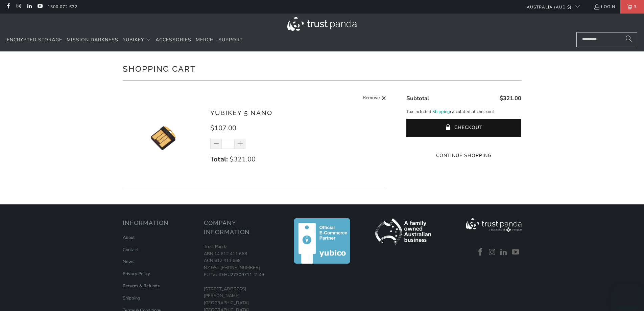  Describe the element at coordinates (322, 68) in the screenshot. I see `h1: Shopping Cart` at that location.